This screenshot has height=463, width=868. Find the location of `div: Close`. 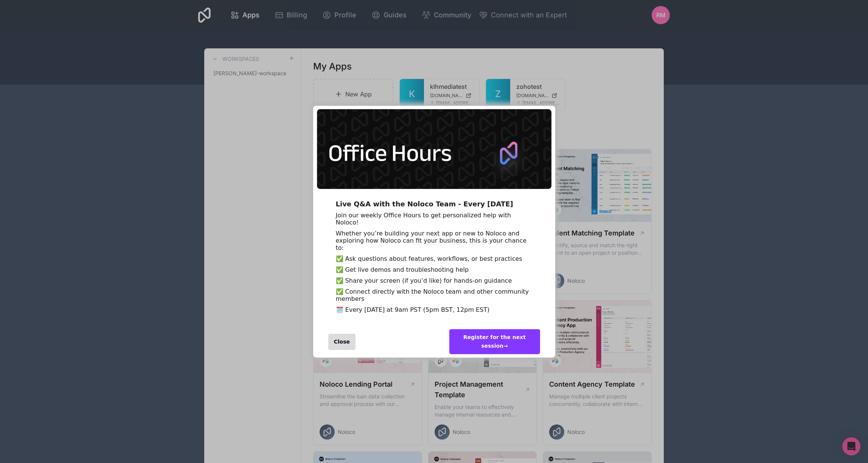

div: Close is located at coordinates (342, 342).